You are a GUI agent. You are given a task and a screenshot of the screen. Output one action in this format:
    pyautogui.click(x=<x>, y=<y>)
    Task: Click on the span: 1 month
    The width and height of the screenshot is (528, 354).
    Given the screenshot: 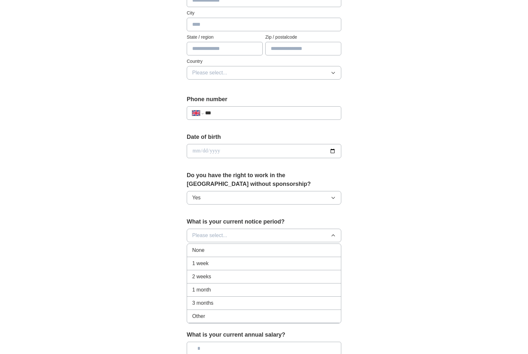 What is the action you would take?
    pyautogui.click(x=202, y=290)
    